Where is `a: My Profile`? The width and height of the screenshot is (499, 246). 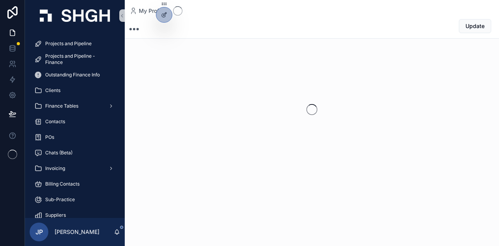
a: My Profile is located at coordinates (147, 11).